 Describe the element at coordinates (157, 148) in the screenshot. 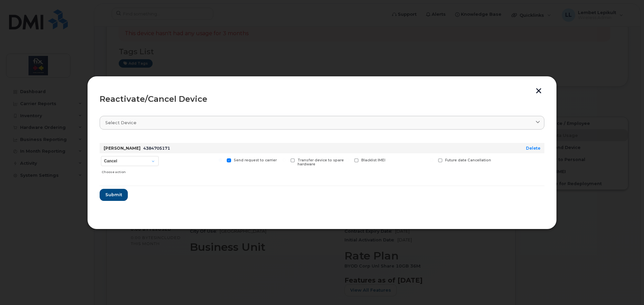

I see `span: 4384705171` at that location.